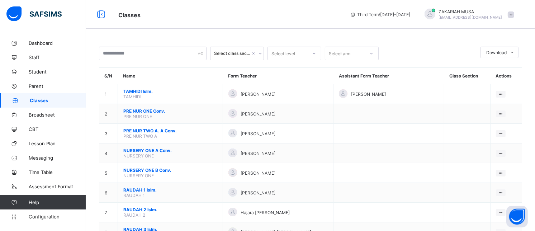 The width and height of the screenshot is (535, 231). What do you see at coordinates (232, 53) in the screenshot?
I see `div: Select class section` at bounding box center [232, 53].